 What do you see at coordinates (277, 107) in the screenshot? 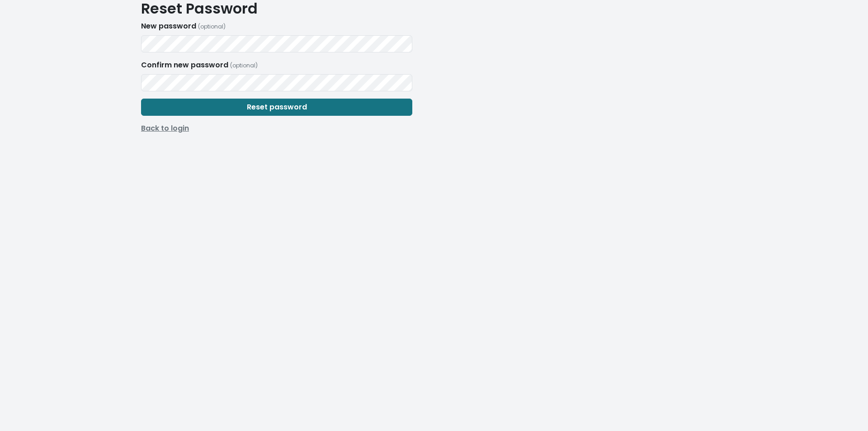
I see `button: Reset password` at bounding box center [277, 107].